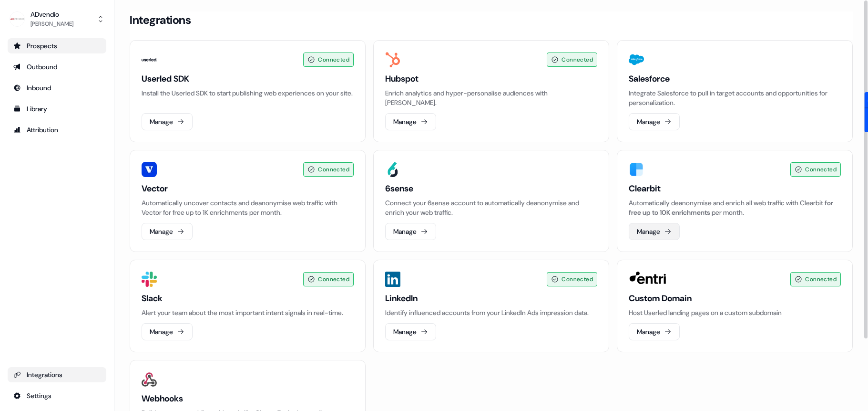  Describe the element at coordinates (248, 312) in the screenshot. I see `p: Alert your team about the most important intent signals in real-time.` at that location.